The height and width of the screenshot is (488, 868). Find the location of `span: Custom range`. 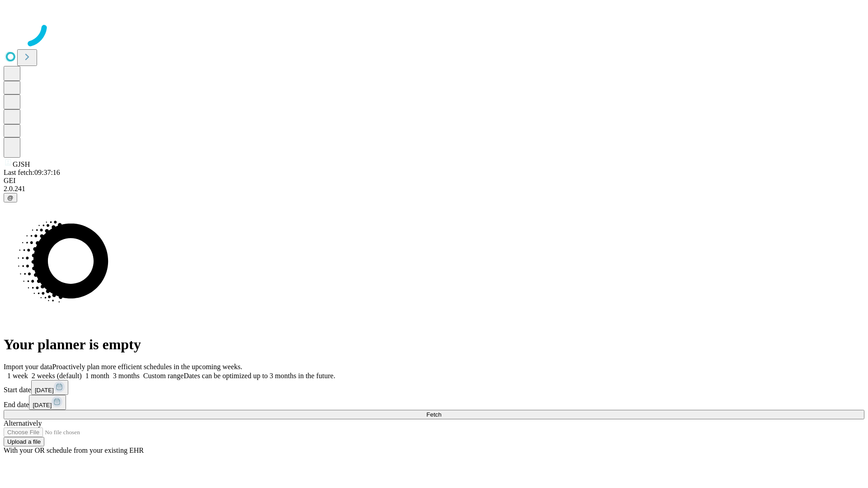

span: Custom range is located at coordinates (163, 375).